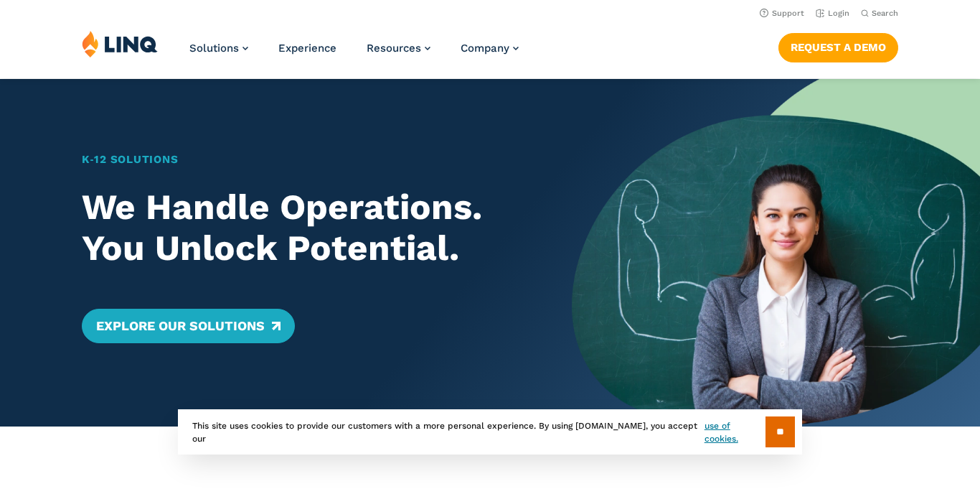  I want to click on a: Experience, so click(307, 48).